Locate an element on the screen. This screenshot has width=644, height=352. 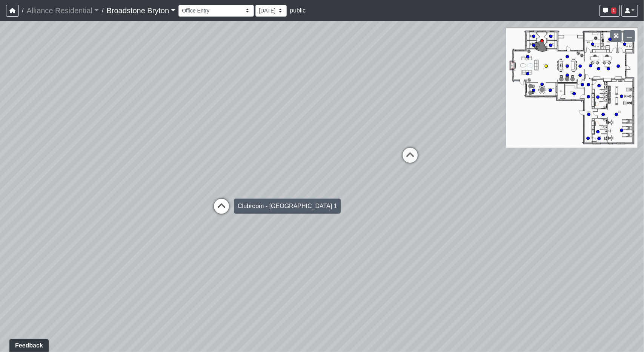
button: 1 is located at coordinates (610, 11).